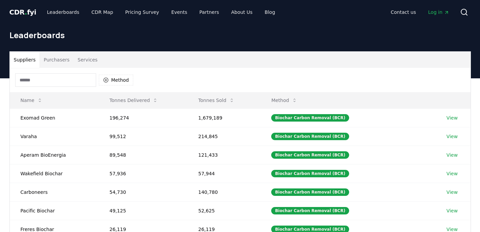 The width and height of the screenshot is (480, 232). I want to click on td: 57,936, so click(143, 173).